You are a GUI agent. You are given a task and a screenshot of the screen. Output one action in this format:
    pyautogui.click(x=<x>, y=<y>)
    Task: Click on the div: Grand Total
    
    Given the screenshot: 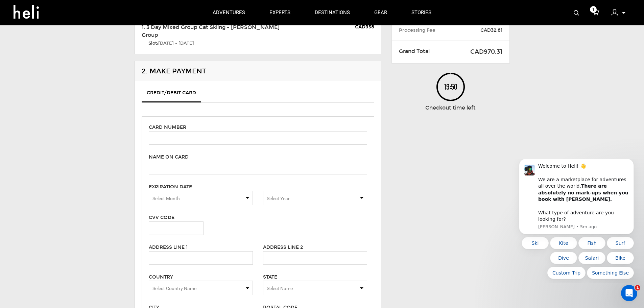 What is the action you would take?
    pyautogui.click(x=417, y=51)
    